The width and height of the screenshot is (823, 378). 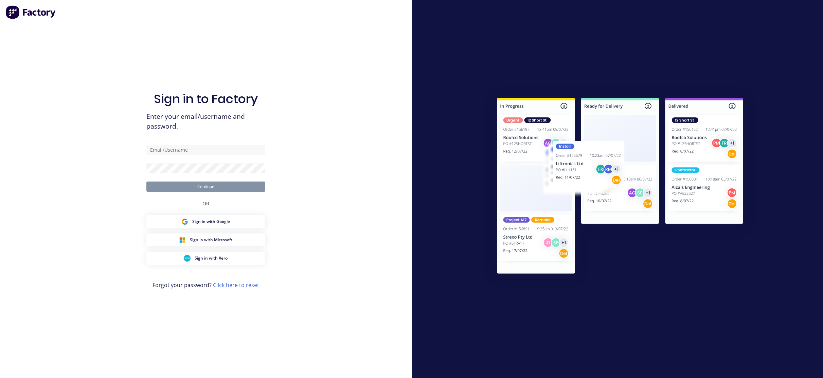 I want to click on img: Microsoft Sign in, so click(x=182, y=240).